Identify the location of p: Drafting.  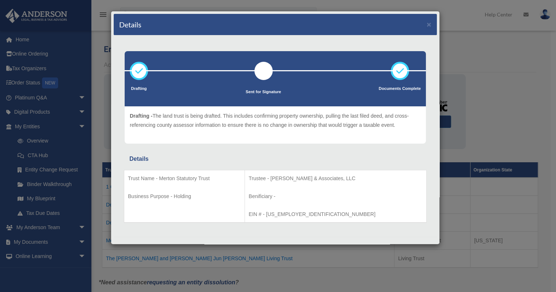
(139, 89).